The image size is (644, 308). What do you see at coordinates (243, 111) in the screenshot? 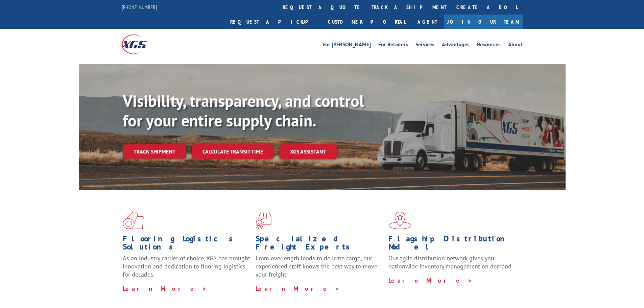
I see `b: Visibility, transparency, and control for your entire supply chain.` at bounding box center [243, 111].